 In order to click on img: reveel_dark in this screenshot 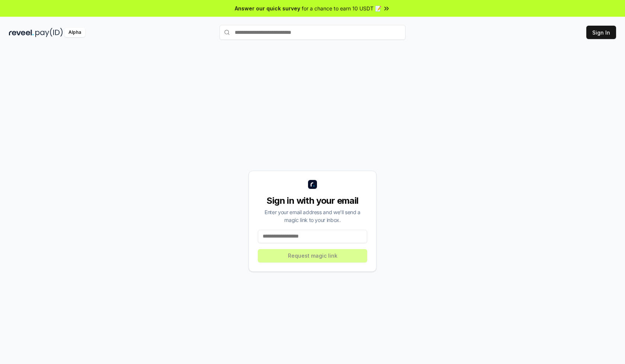, I will do `click(21, 32)`.